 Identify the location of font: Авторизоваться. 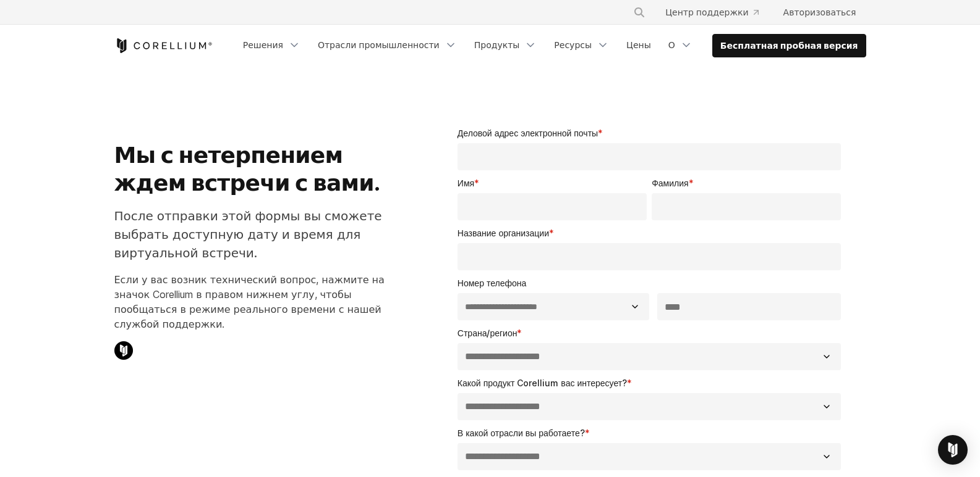
(820, 12).